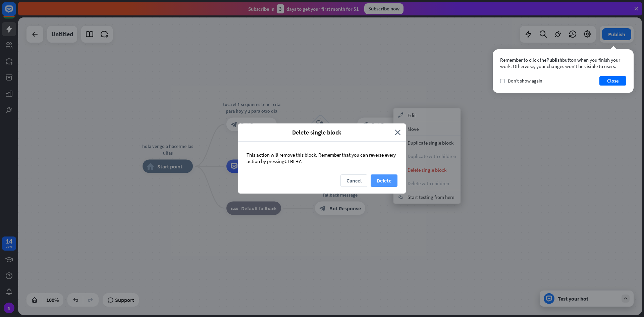 The height and width of the screenshot is (317, 644). Describe the element at coordinates (563, 63) in the screenshot. I see `div: Remember to click the button when you finish your work. Otherwise, your changes won’t be visible ...` at that location.